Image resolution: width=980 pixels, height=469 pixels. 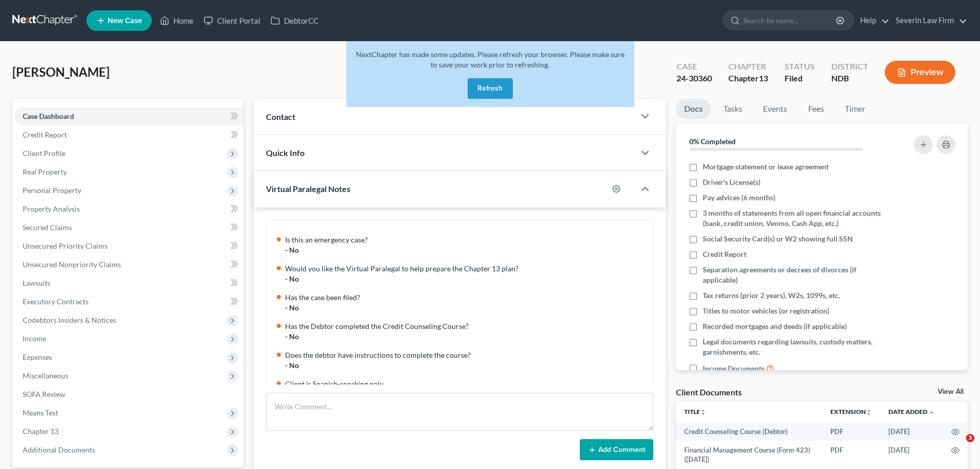 What do you see at coordinates (294, 21) in the screenshot?
I see `a: DebtorCC` at bounding box center [294, 21].